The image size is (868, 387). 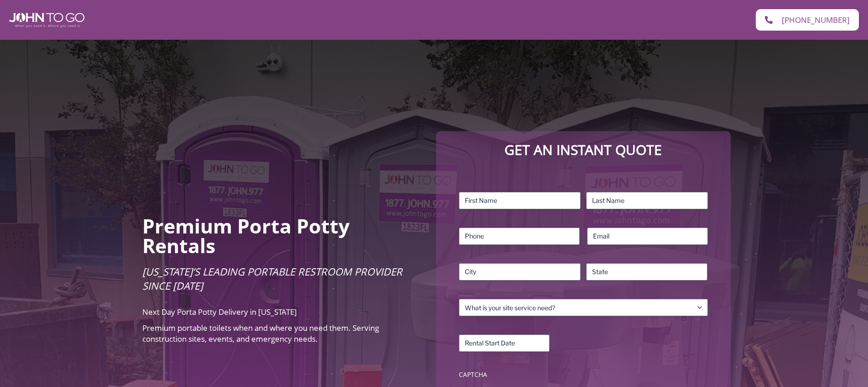 I want to click on input: Phone, so click(x=520, y=236).